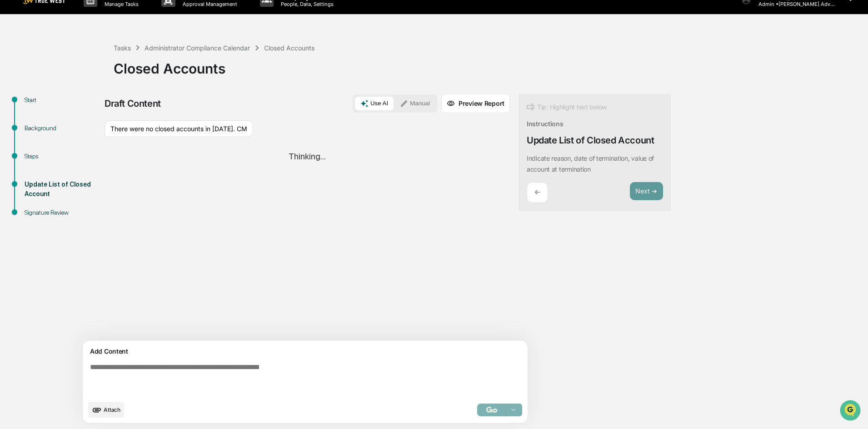 This screenshot has width=868, height=429. I want to click on span: Attestations, so click(94, 119).